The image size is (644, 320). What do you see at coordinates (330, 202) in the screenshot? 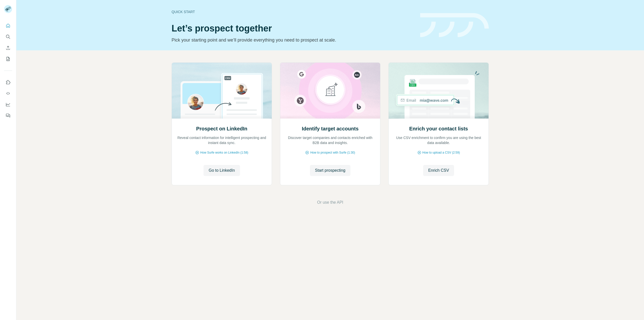
I see `button: Or use the API` at bounding box center [330, 202].